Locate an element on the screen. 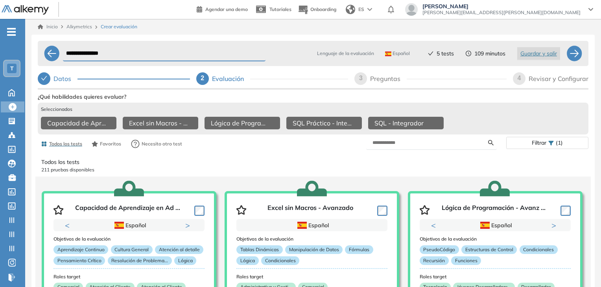 The width and height of the screenshot is (601, 287). div: 4Revisar y Configurar is located at coordinates (551, 79).